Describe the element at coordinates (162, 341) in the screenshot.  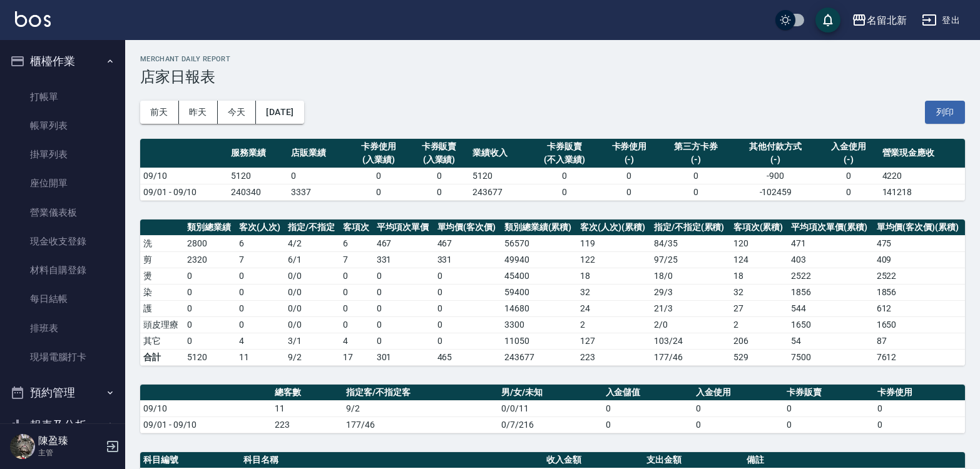
I see `td: 其它` at that location.